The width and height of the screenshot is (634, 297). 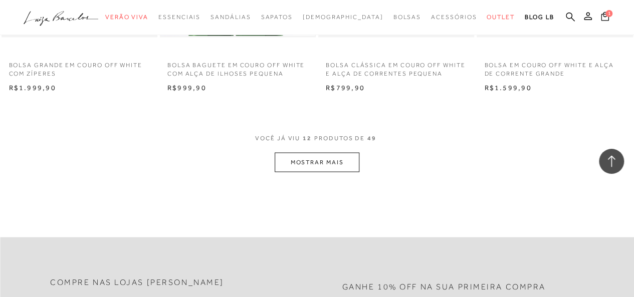 What do you see at coordinates (339, 138) in the screenshot?
I see `span: PRODUTOS DE` at bounding box center [339, 138].